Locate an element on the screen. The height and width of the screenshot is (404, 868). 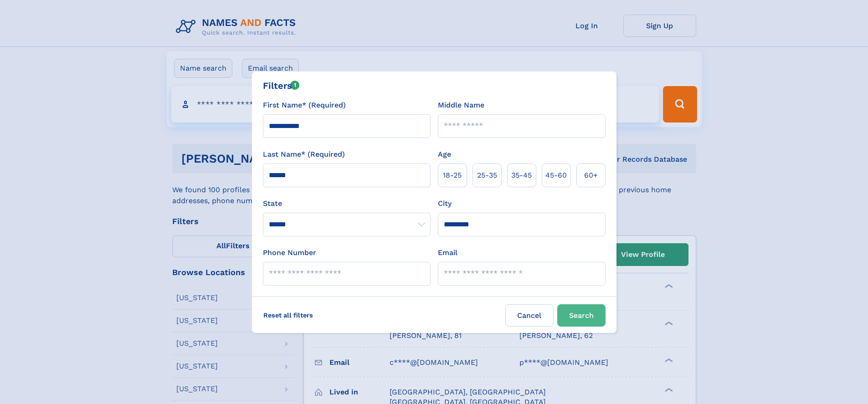
label: Phone Number is located at coordinates (290, 253).